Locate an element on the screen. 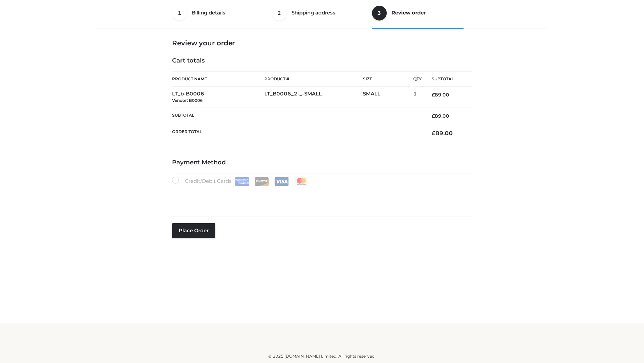  th: Product # is located at coordinates (314, 78).